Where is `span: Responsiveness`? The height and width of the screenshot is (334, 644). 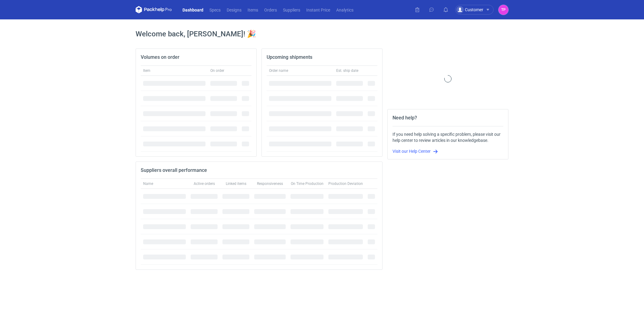
span: Responsiveness is located at coordinates (270, 183).